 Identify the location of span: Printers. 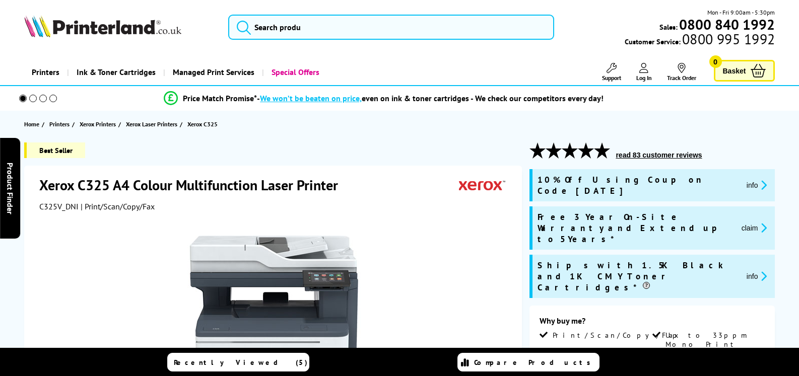
(59, 124).